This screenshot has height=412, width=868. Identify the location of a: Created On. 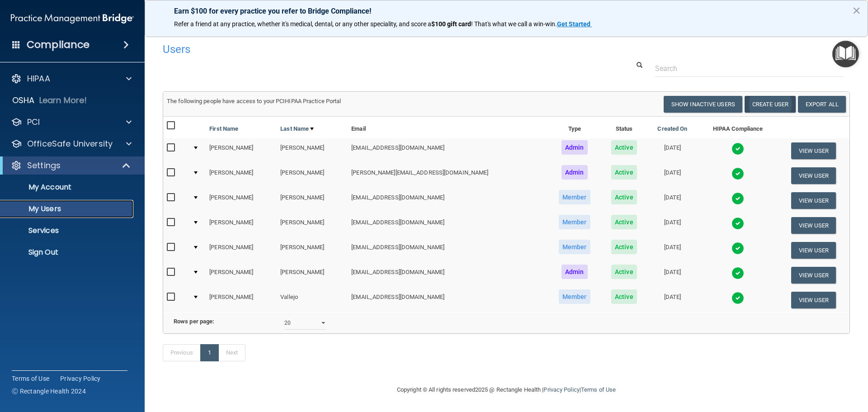
(672, 129).